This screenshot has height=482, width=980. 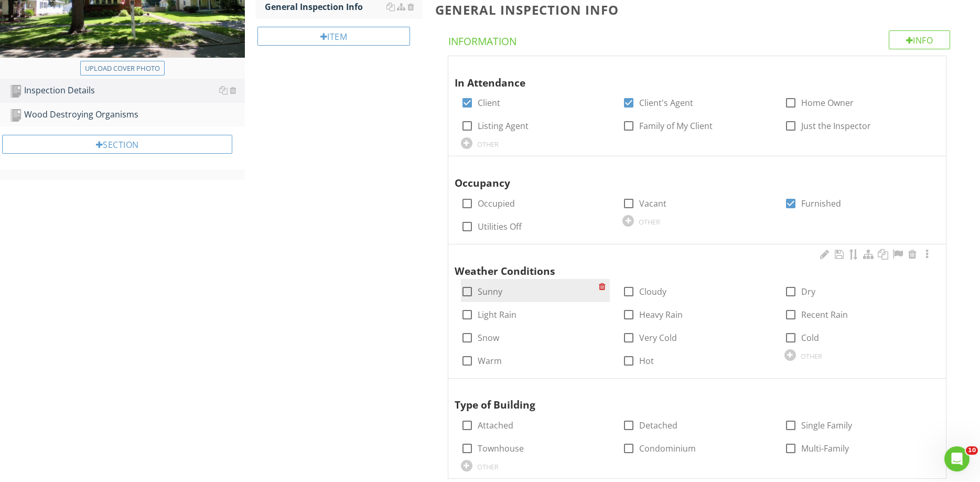 What do you see at coordinates (490, 291) in the screenshot?
I see `label: Sunny` at bounding box center [490, 291].